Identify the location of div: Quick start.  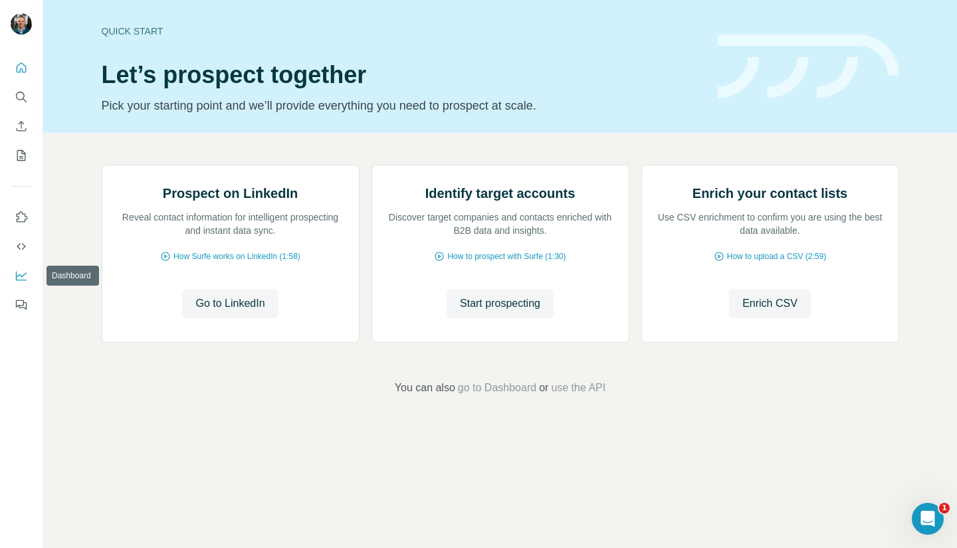
(401, 31).